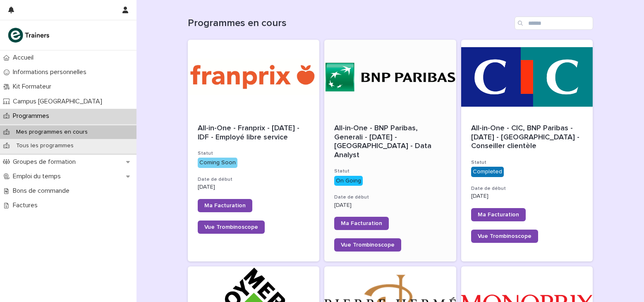 This screenshot has height=302, width=644. Describe the element at coordinates (46, 162) in the screenshot. I see `p: Groupes de formation` at that location.